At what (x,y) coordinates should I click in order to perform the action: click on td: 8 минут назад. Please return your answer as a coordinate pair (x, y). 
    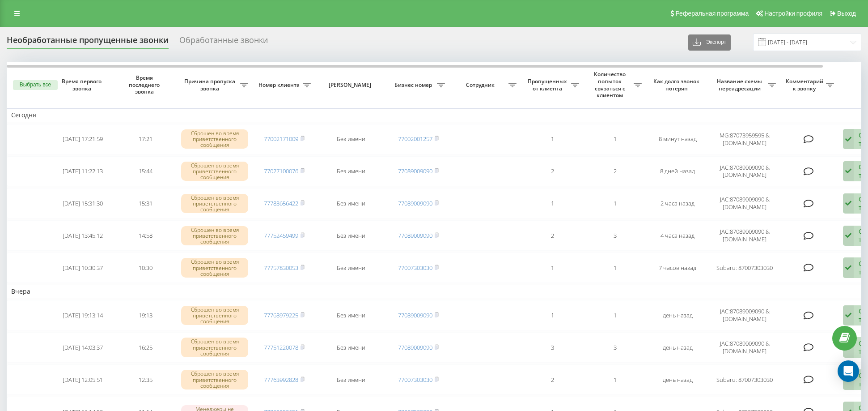
    Looking at the image, I should click on (678, 139).